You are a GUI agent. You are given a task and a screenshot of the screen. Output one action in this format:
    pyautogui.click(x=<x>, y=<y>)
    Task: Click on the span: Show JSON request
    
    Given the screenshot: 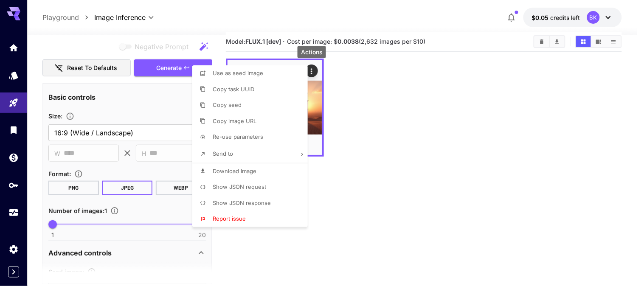 What is the action you would take?
    pyautogui.click(x=240, y=187)
    